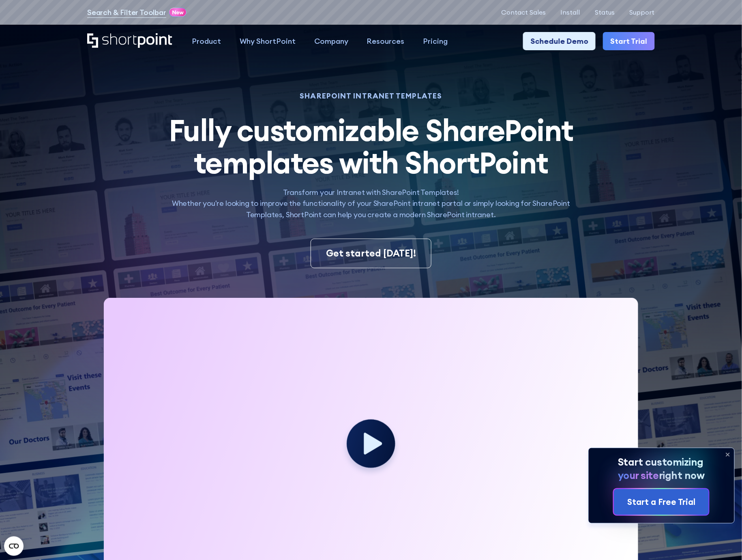 This screenshot has height=560, width=742. What do you see at coordinates (371, 203) in the screenshot?
I see `p: Transform your Intranet with SharePoint Templates! Whether you're looking to improve the function...` at bounding box center [371, 203].